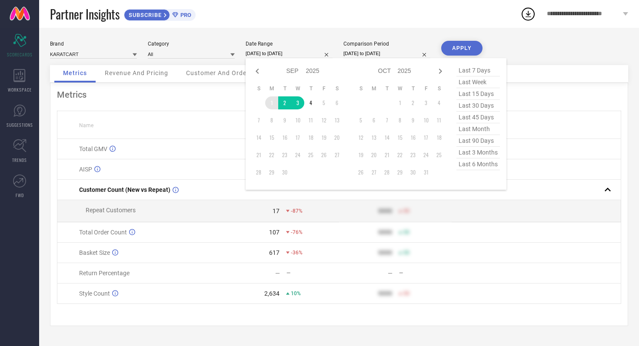 Image resolution: width=639 pixels, height=346 pixels. What do you see at coordinates (311, 103) in the screenshot?
I see `td: Thu Sep 04 2025` at bounding box center [311, 103].